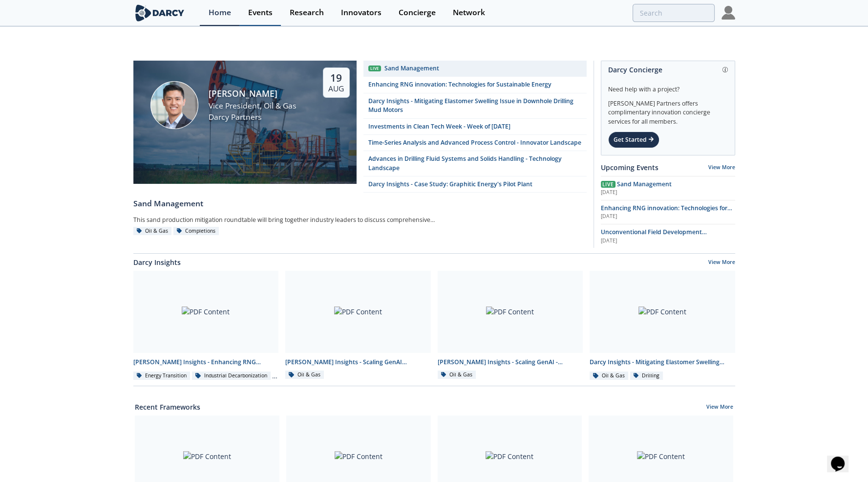 This screenshot has height=482, width=868. Describe the element at coordinates (252, 118) in the screenshot. I see `div: Darcy Partners` at that location.